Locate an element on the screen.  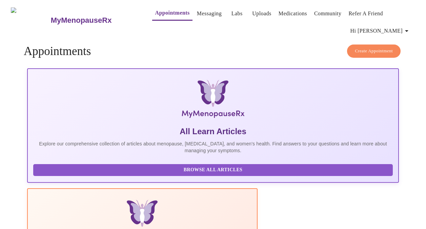
a: Refer a Friend is located at coordinates (366, 14).